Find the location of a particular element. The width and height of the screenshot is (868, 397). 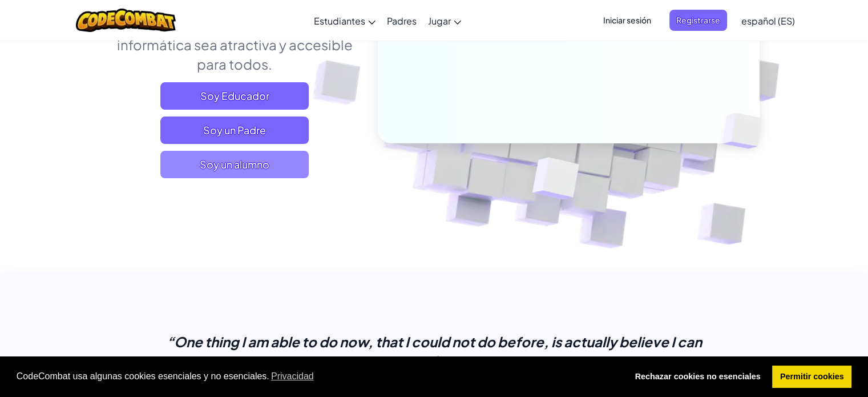

span: Soy Educador is located at coordinates (234, 96).